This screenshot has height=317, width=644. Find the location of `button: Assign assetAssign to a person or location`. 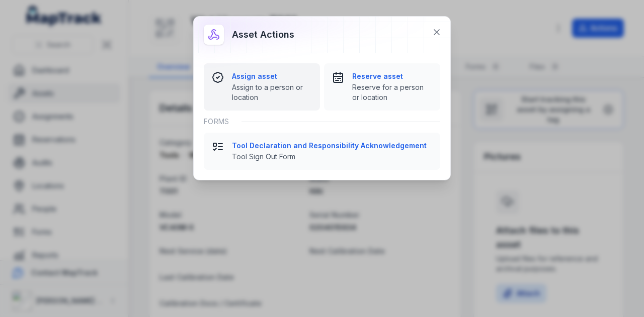

button: Assign assetAssign to a person or location is located at coordinates (261, 87).